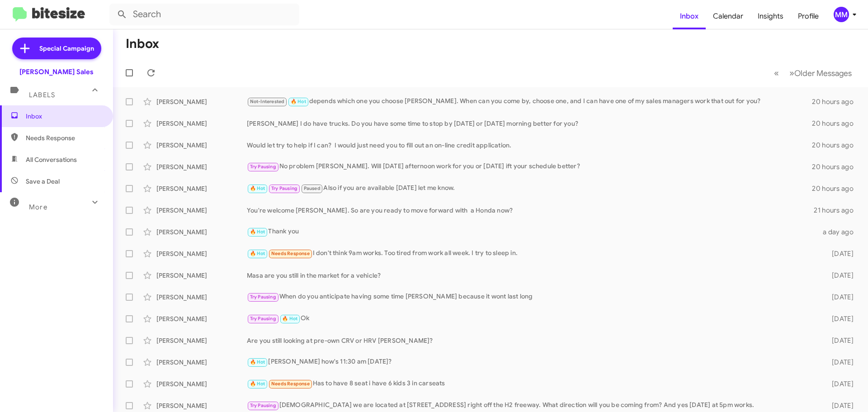 This screenshot has width=868, height=412. I want to click on div: Has to have 8 seat i have 6 kids 3 in carseats, so click(532, 383).